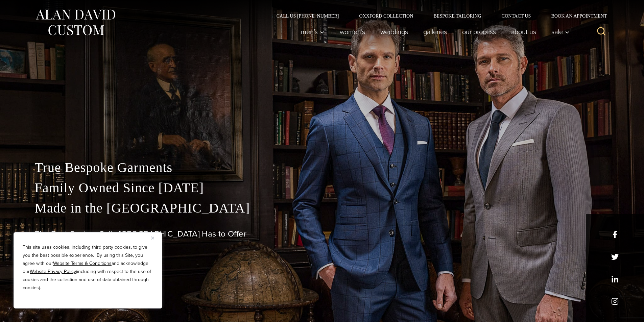  What do you see at coordinates (386, 16) in the screenshot?
I see `a: Oxxford Collection` at bounding box center [386, 16].